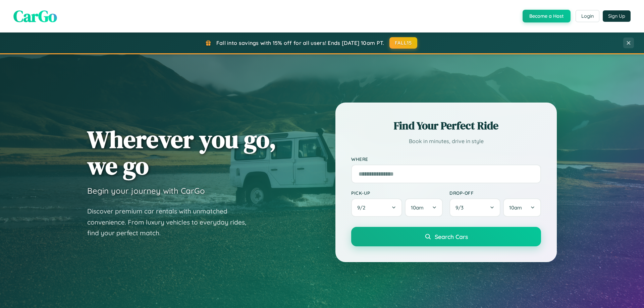 This screenshot has height=308, width=644. What do you see at coordinates (587, 16) in the screenshot?
I see `button: Login` at bounding box center [587, 16].